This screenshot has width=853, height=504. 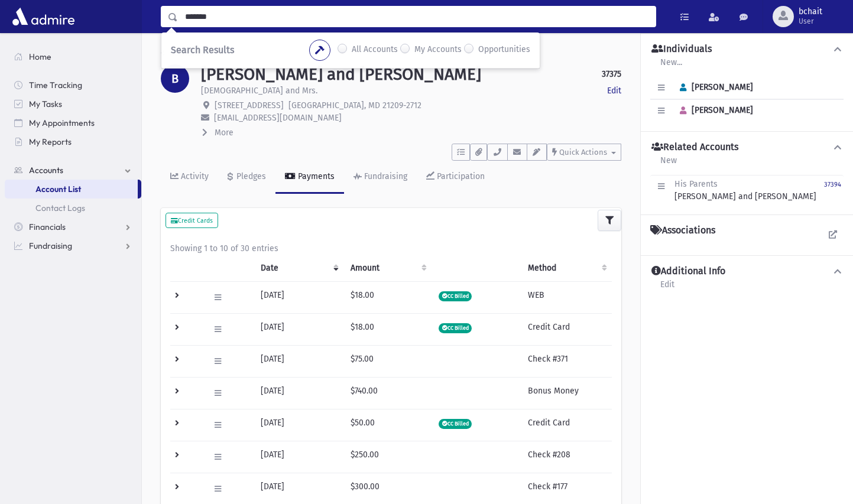 I want to click on span: User, so click(x=810, y=21).